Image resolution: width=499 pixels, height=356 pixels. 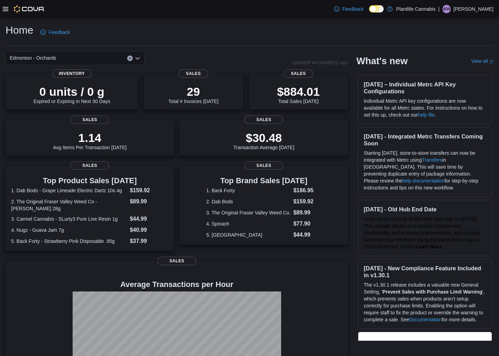 I want to click on p: $30.48, so click(x=264, y=138).